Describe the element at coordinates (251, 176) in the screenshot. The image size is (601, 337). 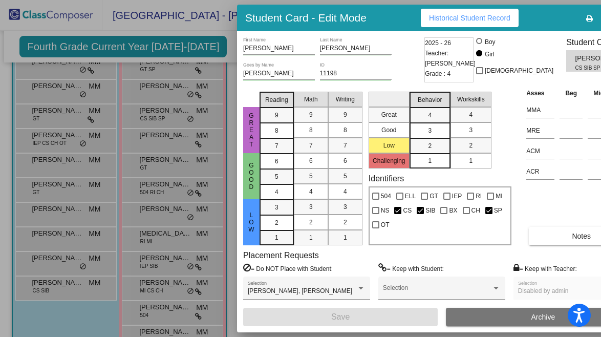
I see `span: Good` at that location.